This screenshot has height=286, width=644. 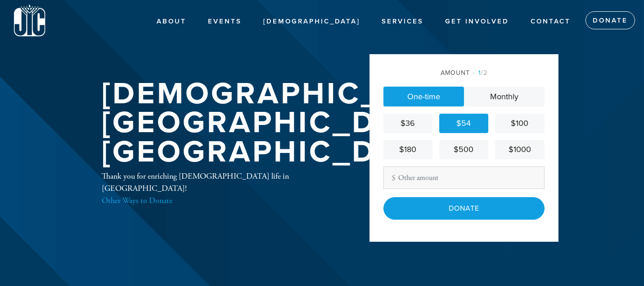 What do you see at coordinates (171, 21) in the screenshot?
I see `a: About` at bounding box center [171, 21].